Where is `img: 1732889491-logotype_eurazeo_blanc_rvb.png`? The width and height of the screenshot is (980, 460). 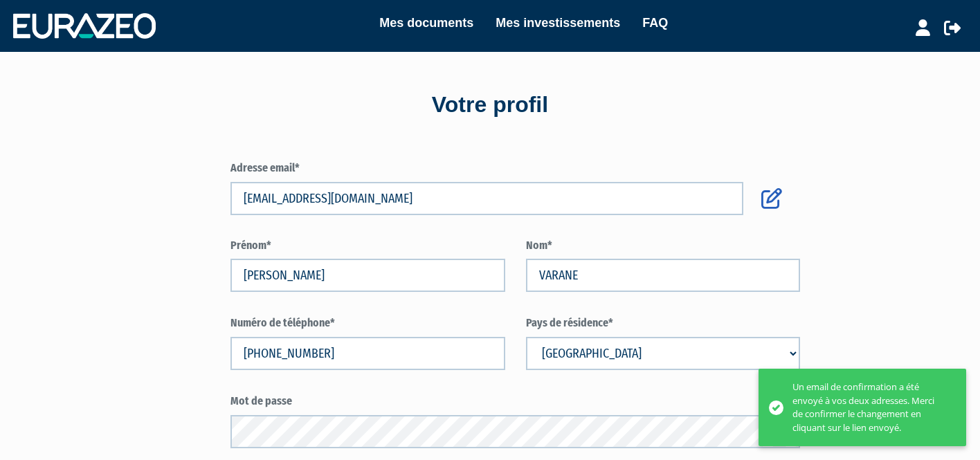
img: 1732889491-logotype_eurazeo_blanc_rvb.png is located at coordinates (85, 26).